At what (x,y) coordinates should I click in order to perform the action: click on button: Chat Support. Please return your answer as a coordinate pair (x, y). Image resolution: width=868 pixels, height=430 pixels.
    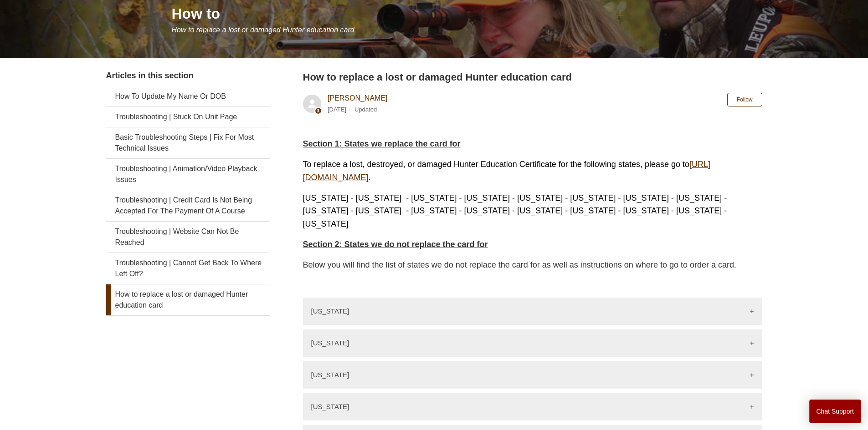
    Looking at the image, I should click on (835, 412).